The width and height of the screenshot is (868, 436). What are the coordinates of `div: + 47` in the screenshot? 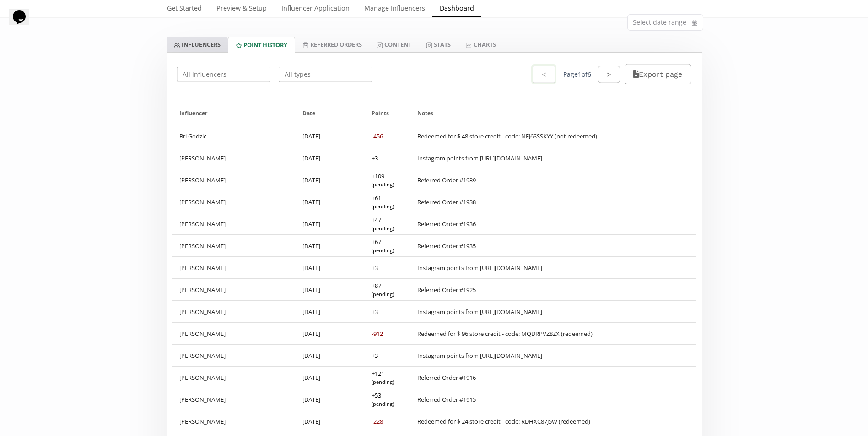 It's located at (387, 224).